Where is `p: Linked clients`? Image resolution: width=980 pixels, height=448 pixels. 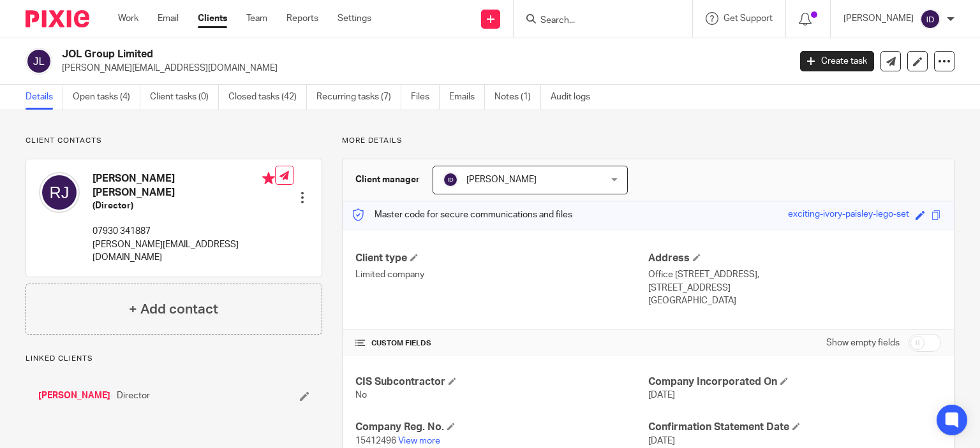 p: Linked clients is located at coordinates (174, 359).